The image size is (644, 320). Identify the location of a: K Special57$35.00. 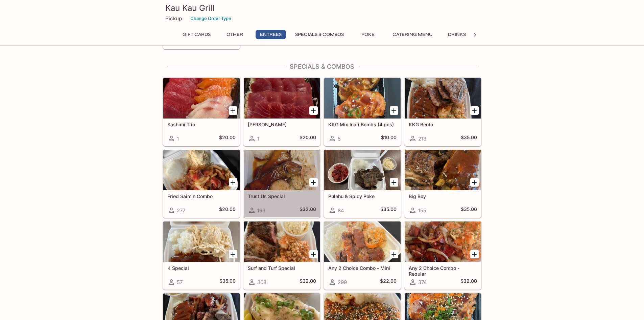
(201, 255).